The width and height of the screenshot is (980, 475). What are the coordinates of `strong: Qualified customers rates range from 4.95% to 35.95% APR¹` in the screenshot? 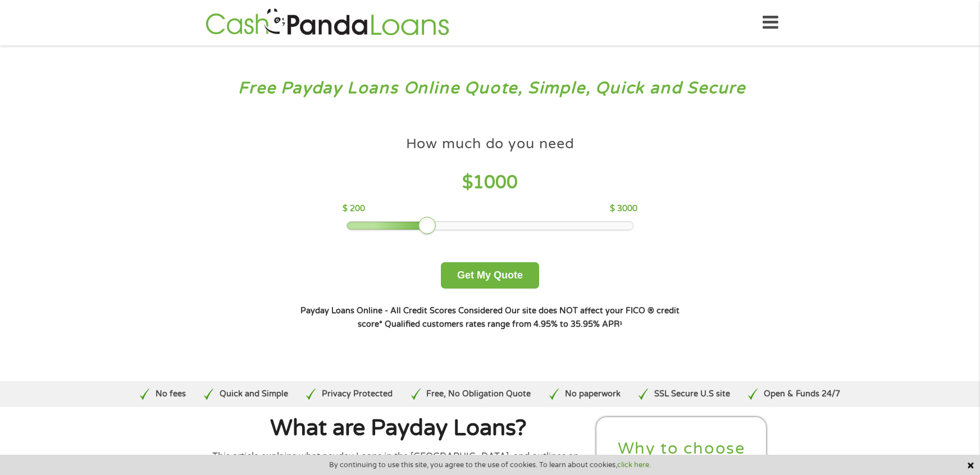 It's located at (503, 325).